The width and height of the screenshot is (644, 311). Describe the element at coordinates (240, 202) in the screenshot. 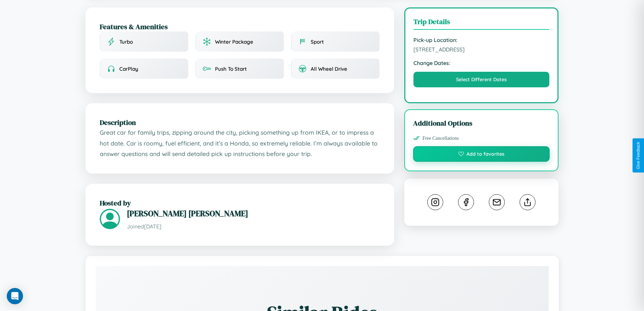

I see `h2: Hosted by` at that location.